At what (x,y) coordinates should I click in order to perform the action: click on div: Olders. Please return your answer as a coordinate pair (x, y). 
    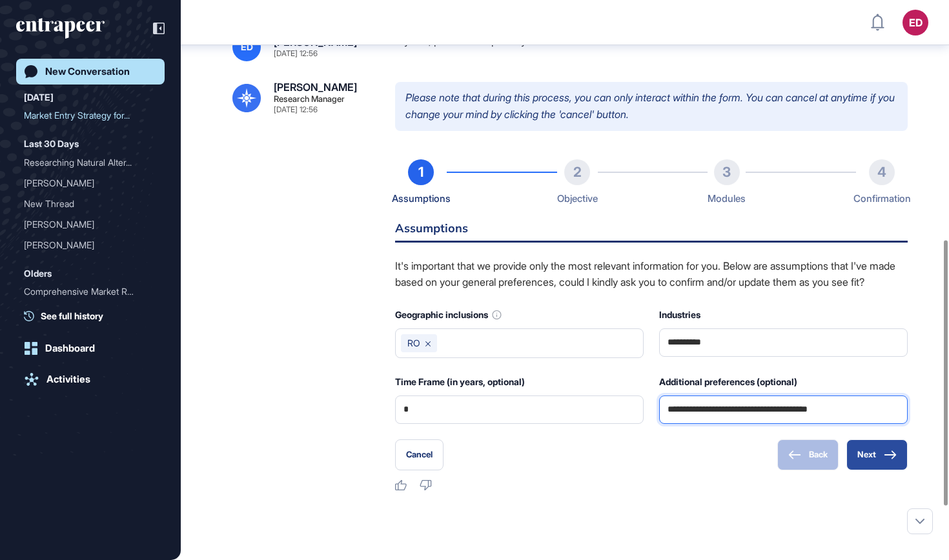
    Looking at the image, I should click on (37, 274).